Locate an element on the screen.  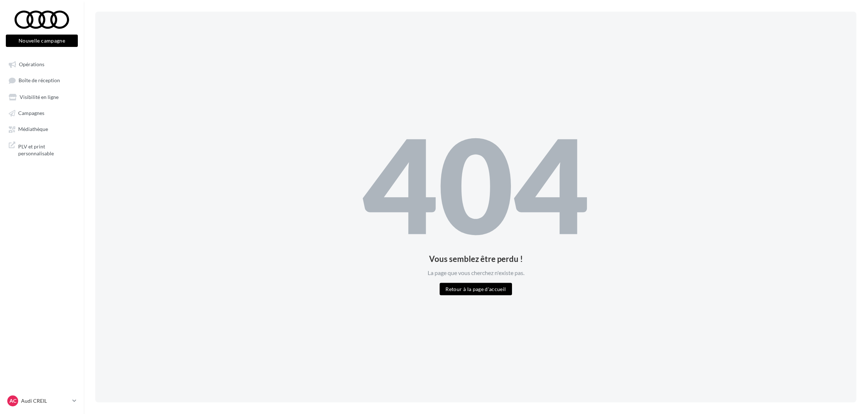
a: Boîte de réception is located at coordinates (42, 80).